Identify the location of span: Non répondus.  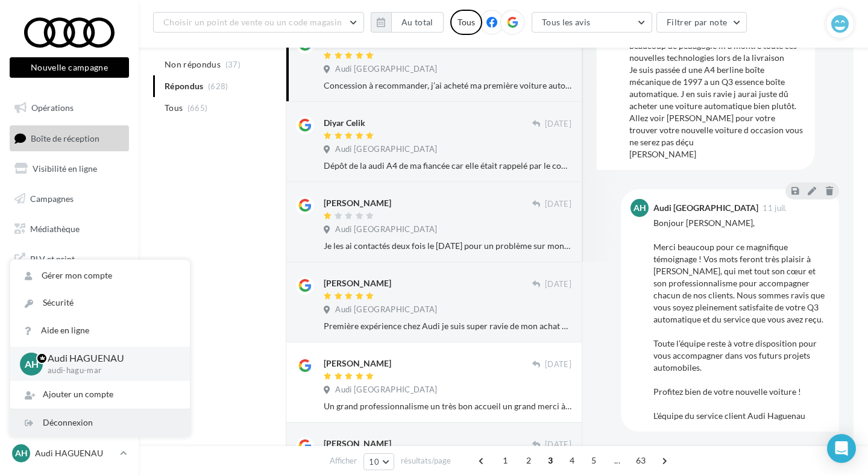
(192, 64).